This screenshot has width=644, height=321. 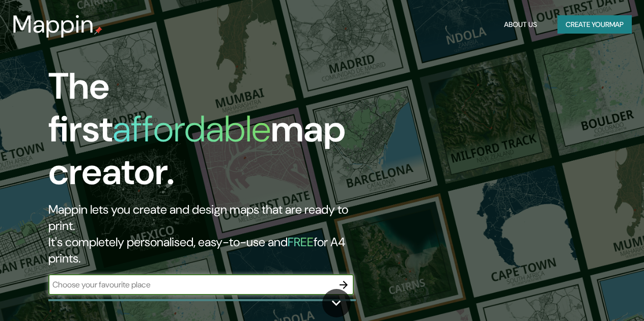 What do you see at coordinates (53, 25) in the screenshot?
I see `h3: Mappin` at bounding box center [53, 25].